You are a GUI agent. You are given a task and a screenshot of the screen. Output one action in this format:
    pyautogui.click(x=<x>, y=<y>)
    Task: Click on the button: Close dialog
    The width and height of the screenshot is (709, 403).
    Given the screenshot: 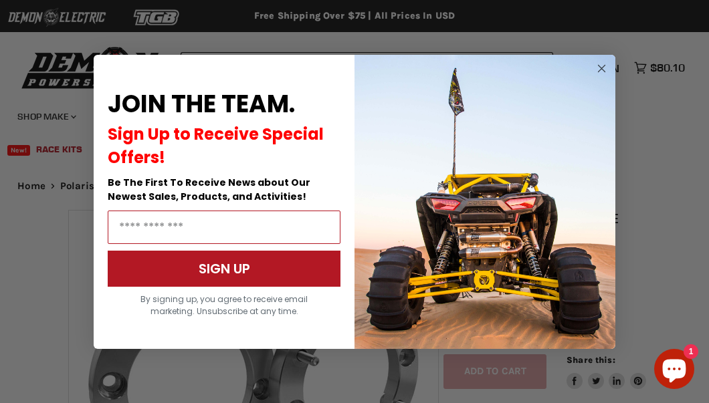 What is the action you would take?
    pyautogui.click(x=601, y=68)
    